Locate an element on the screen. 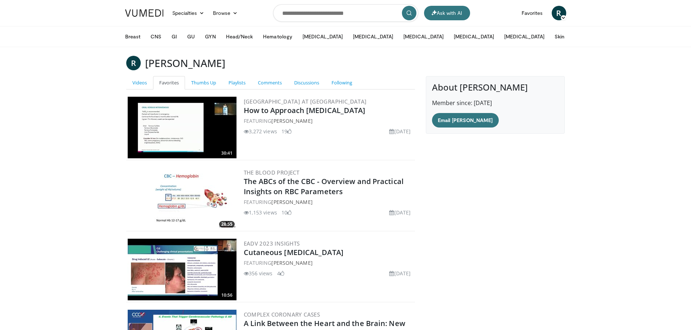  span: 10:56 is located at coordinates (227, 296).